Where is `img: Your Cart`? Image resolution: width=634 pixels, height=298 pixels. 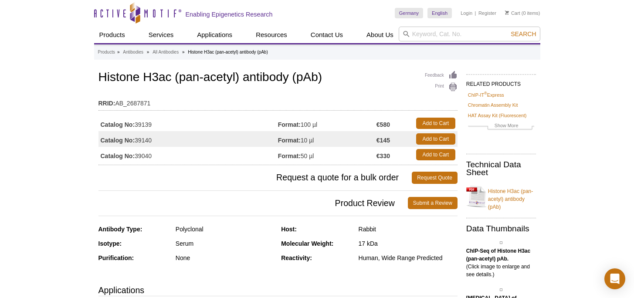
img: Your Cart is located at coordinates (507, 13).